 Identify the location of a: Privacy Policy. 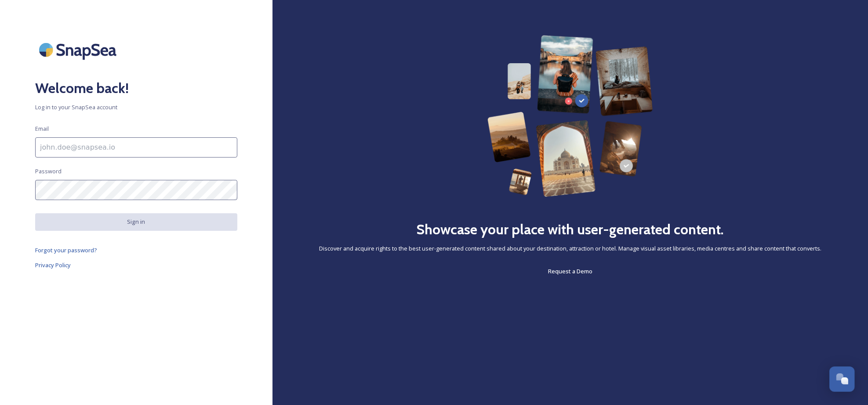
(136, 265).